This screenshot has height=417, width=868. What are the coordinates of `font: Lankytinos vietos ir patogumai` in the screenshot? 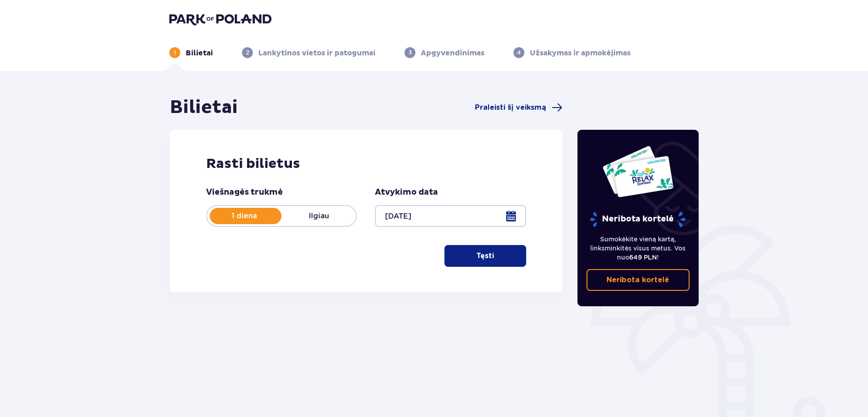 It's located at (317, 53).